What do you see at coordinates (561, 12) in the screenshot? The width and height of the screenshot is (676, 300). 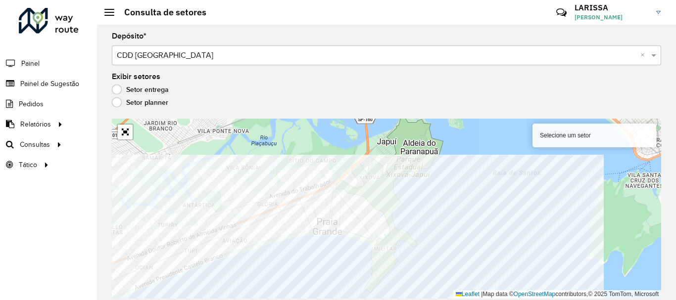 I see `a: Contato Rápido` at bounding box center [561, 12].